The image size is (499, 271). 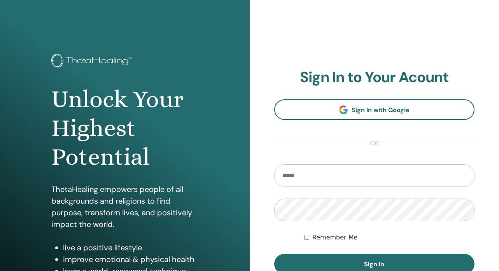 I want to click on span: Sign In, so click(x=374, y=264).